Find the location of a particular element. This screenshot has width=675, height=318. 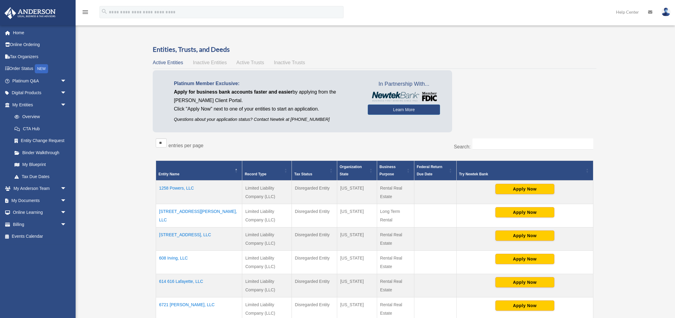

td: 1258 Powers, LLC is located at coordinates (199, 192).